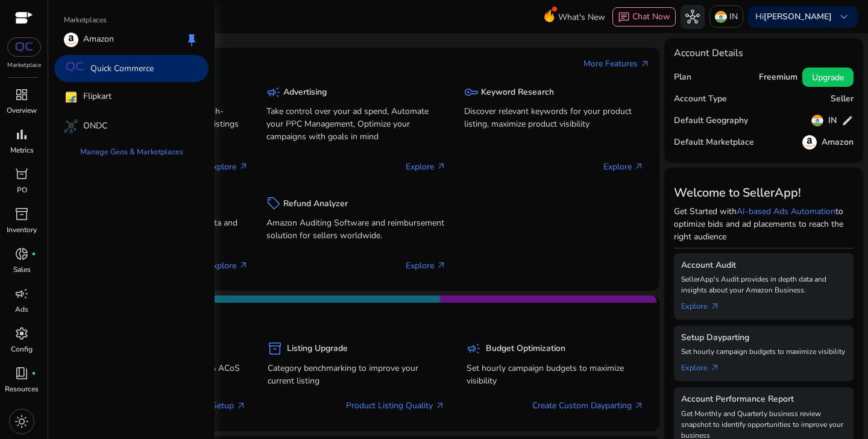 The height and width of the screenshot is (439, 868). What do you see at coordinates (22, 254) in the screenshot?
I see `span: donut_small` at bounding box center [22, 254].